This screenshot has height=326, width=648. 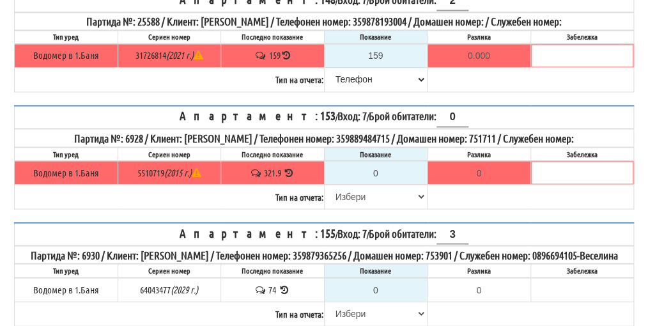 What do you see at coordinates (274, 55) in the screenshot?
I see `span: 159` at bounding box center [274, 55].